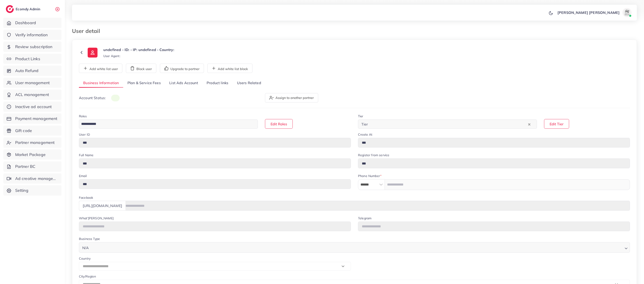  Describe the element at coordinates (37, 179) in the screenshot. I see `span: Ad creative management` at that location.